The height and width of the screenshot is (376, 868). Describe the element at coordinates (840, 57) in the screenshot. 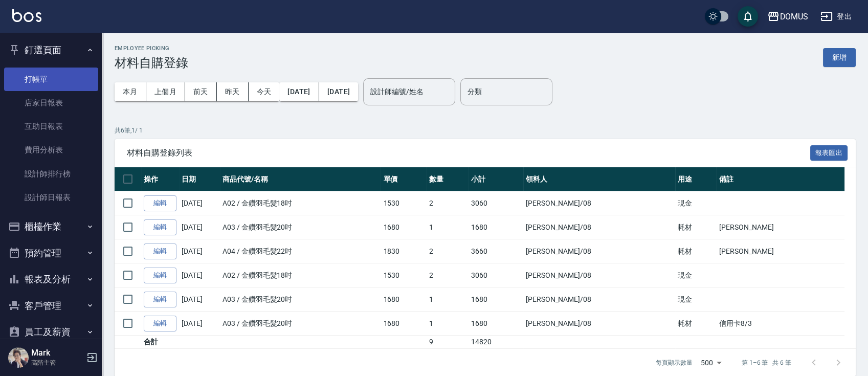

I see `button: 新增` at that location.